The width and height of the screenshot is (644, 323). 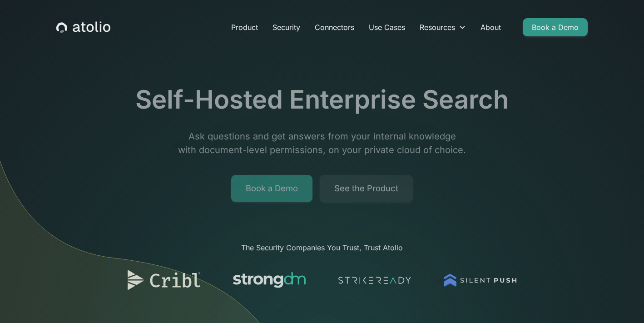 I want to click on a: See the Product, so click(x=366, y=189).